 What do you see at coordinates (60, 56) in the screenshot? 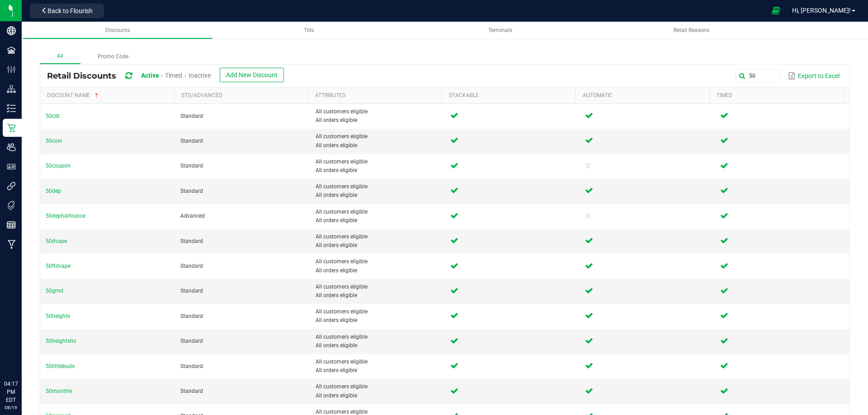
I see `label: All` at bounding box center [60, 56].